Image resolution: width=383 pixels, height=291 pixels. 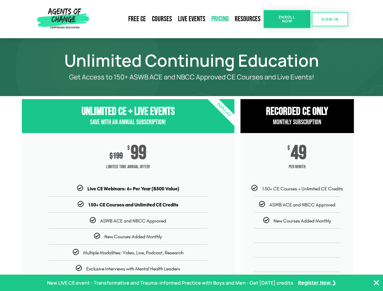 What do you see at coordinates (133, 205) in the screenshot?
I see `b: 150+ CE Courses and Unlimited CE Credits` at bounding box center [133, 205].